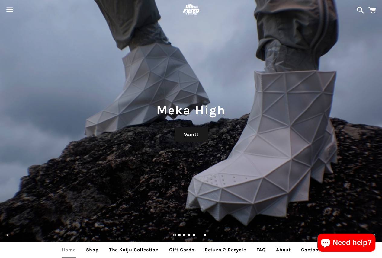 Image resolution: width=382 pixels, height=258 pixels. I want to click on a: Load slide 3, so click(184, 236).